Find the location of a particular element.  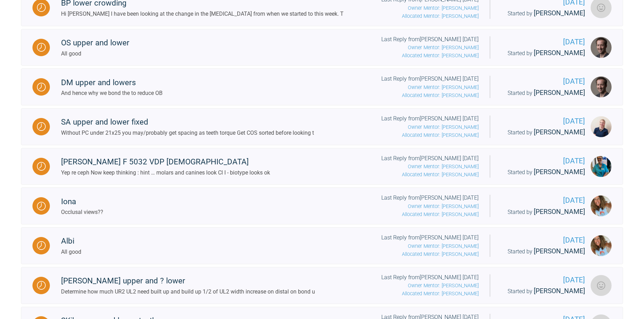

a: WaitingSA upper and lower fixedWithout PC under 21x25 you may/probably get spacing as teeth torqu... is located at coordinates (322, 127).